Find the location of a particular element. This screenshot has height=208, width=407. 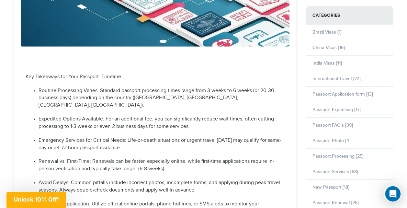

a: China Visas [16] is located at coordinates (328, 48).